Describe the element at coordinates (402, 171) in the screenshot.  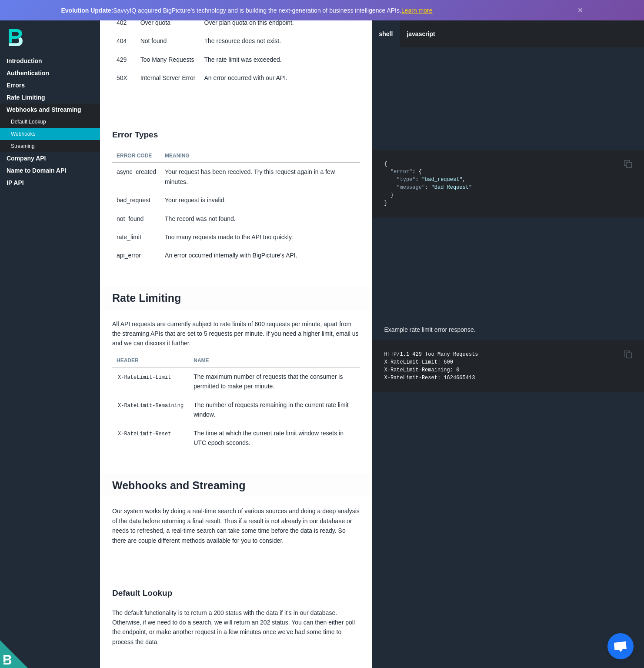
I see `span: "error"` at that location.